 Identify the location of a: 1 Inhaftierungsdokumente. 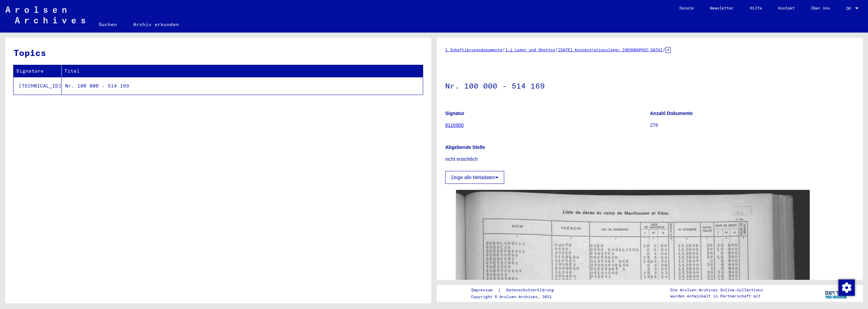
(474, 50).